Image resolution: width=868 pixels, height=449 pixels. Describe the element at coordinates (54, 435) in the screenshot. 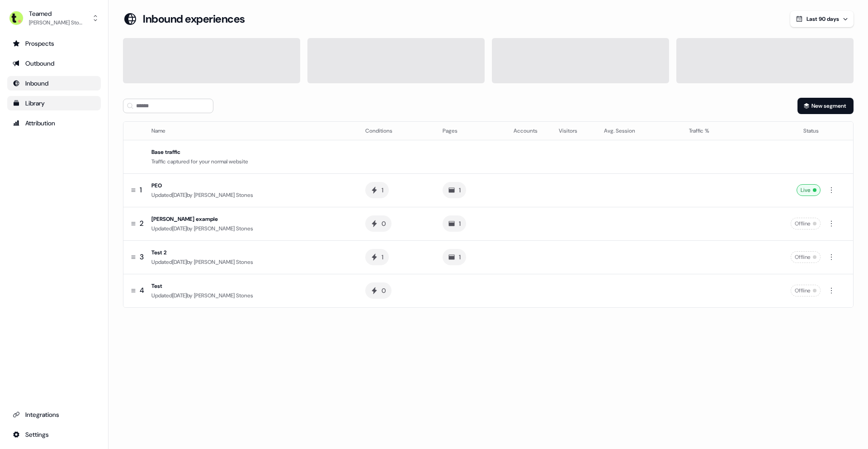

I see `button: Go to integrations` at that location.